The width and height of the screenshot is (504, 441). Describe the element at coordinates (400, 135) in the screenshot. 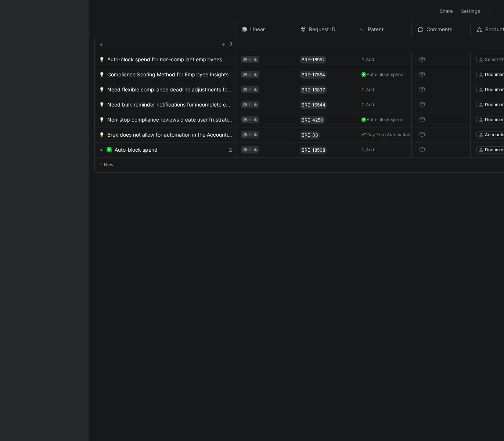

I see `button: 🌱Day Zero Automation for Data Prep` at that location.